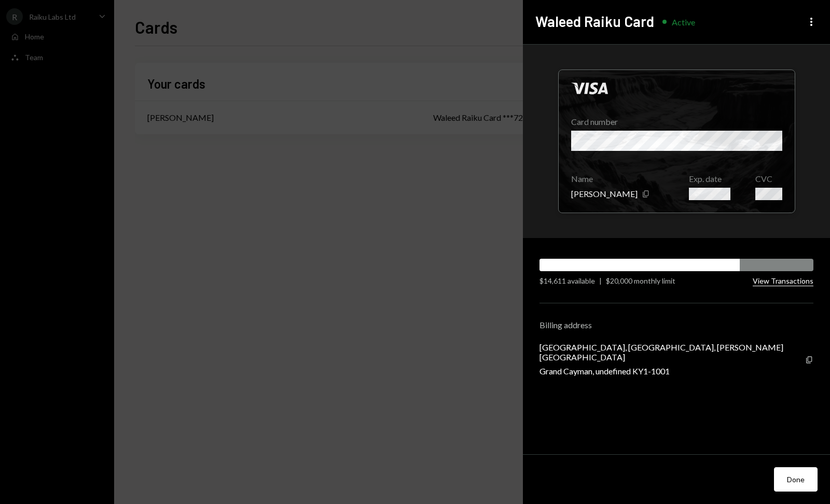  What do you see at coordinates (594, 22) in the screenshot?
I see `h2: Waleed Raiku Card` at bounding box center [594, 22].